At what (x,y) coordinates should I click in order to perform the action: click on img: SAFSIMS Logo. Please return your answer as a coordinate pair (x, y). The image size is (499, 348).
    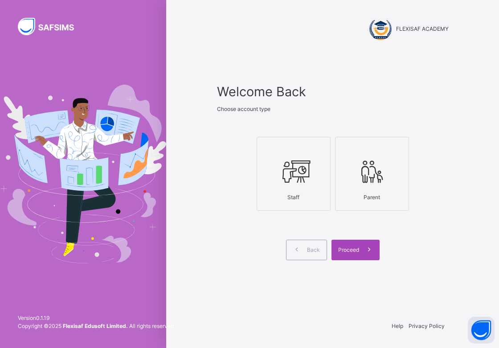
    Looking at the image, I should click on (51, 26).